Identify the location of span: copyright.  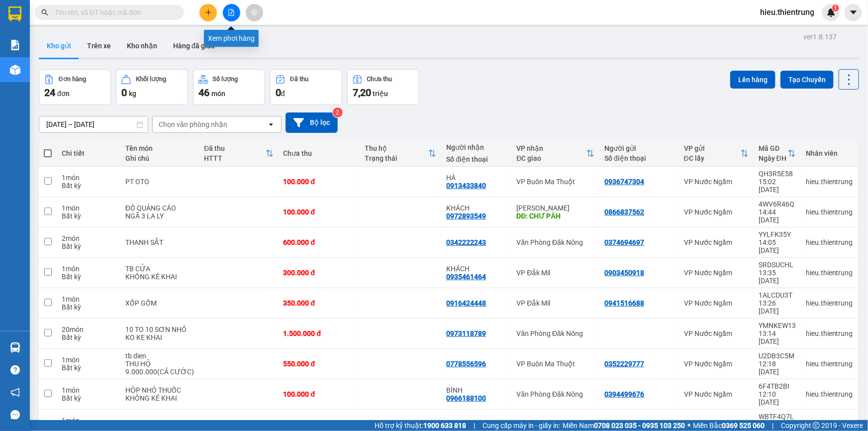
(816, 425).